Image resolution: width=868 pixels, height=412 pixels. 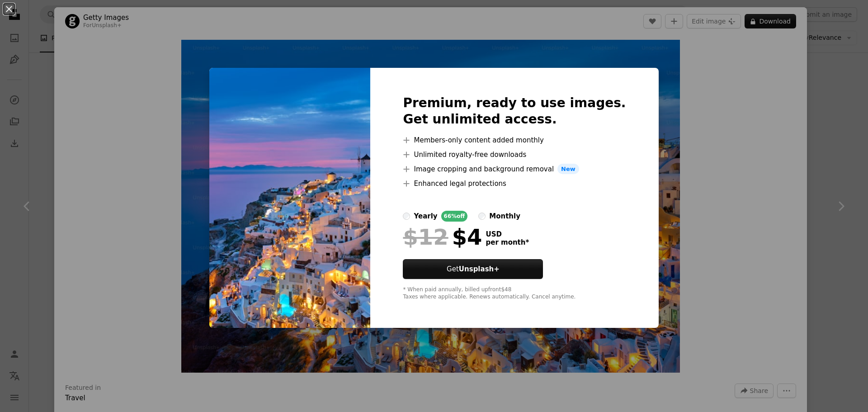 I want to click on li: Unlimited royalty-free downloads, so click(x=514, y=155).